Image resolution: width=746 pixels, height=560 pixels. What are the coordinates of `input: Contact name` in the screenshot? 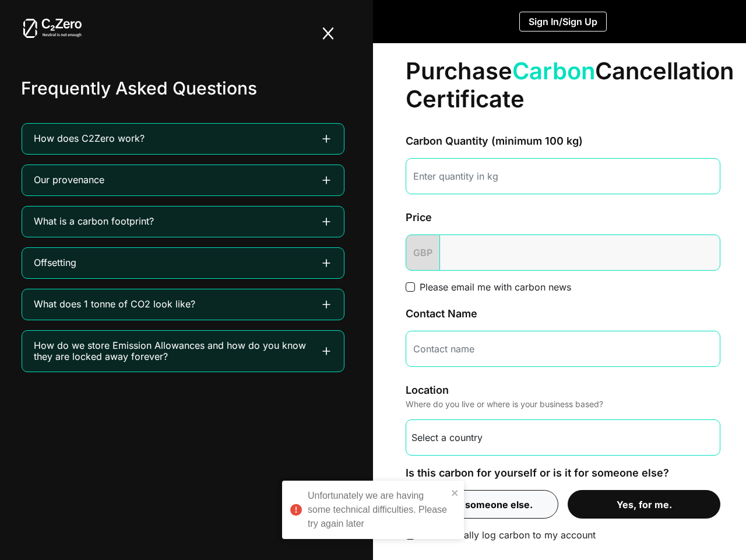 It's located at (563, 349).